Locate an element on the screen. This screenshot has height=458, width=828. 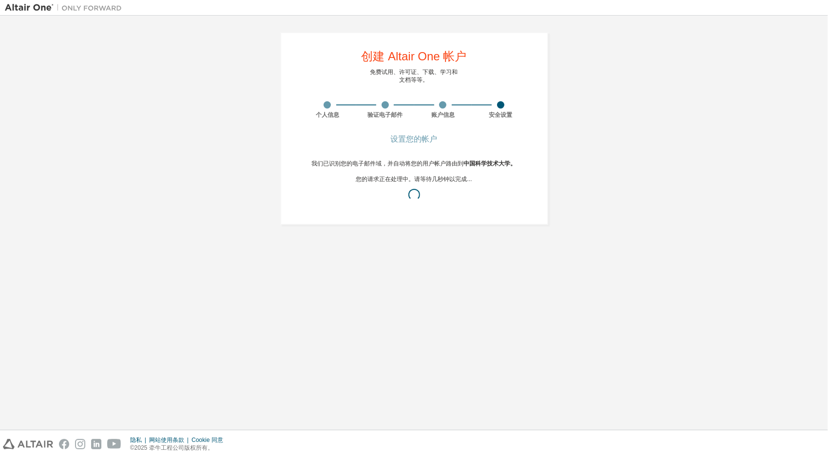
div: 网站使用条款 is located at coordinates (170, 440).